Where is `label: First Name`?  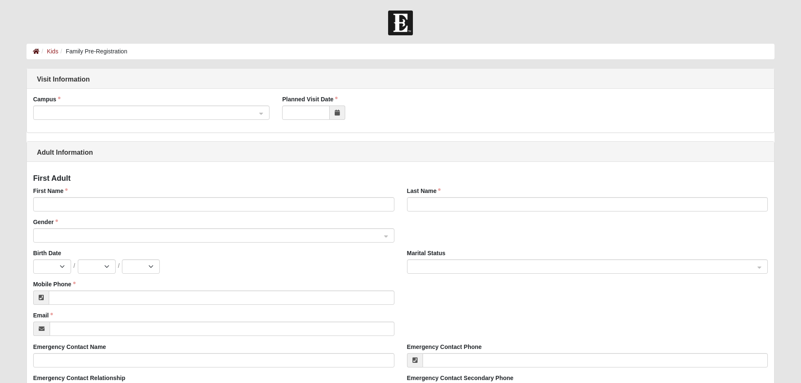
label: First Name is located at coordinates (50, 191).